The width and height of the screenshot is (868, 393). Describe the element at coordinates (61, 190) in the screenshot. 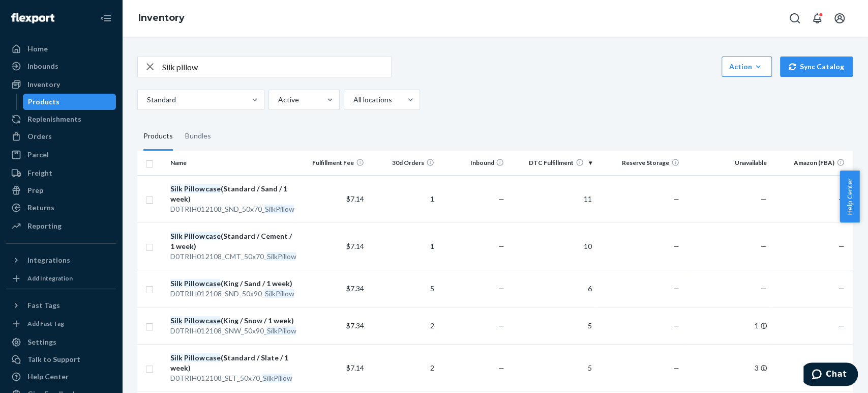

I see `a: Prep` at that location.